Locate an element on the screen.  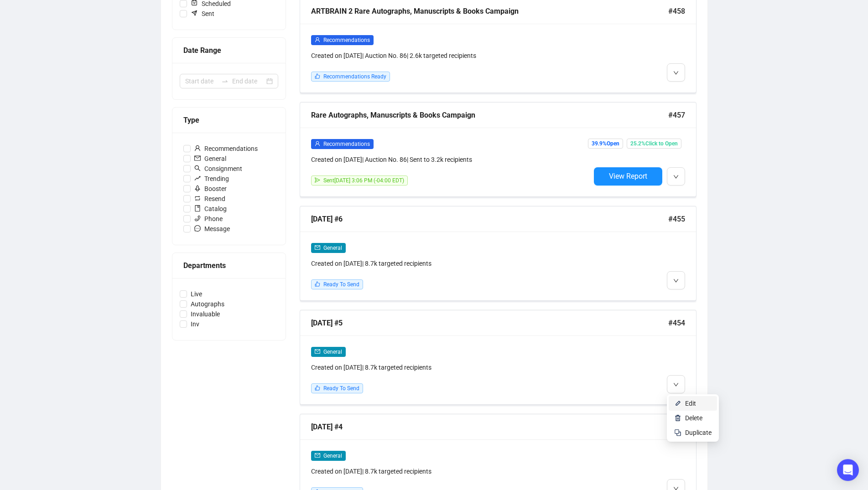
div: Open Intercom Messenger is located at coordinates (848, 470).